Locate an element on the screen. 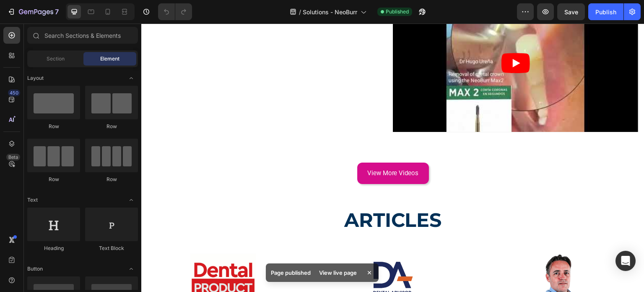 The image size is (644, 292). button: Play is located at coordinates (374, 39).